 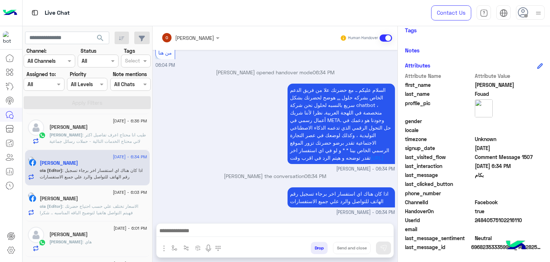 I want to click on span: locale, so click(x=439, y=130).